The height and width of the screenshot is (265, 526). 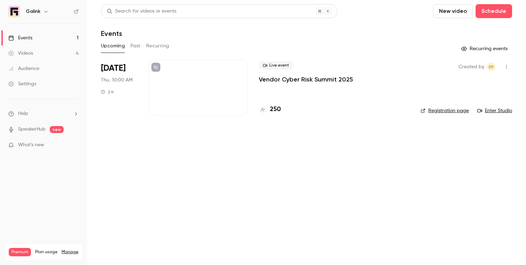 What do you see at coordinates (270, 109) in the screenshot?
I see `a: 250` at bounding box center [270, 109].